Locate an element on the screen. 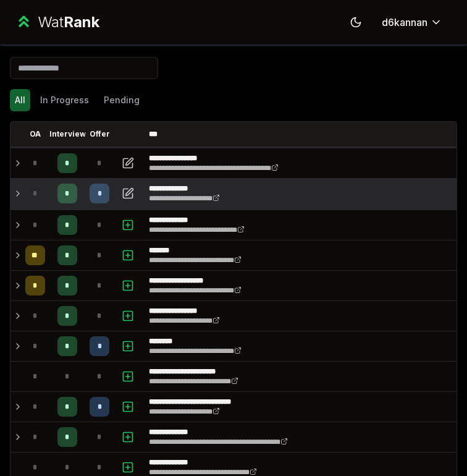  button: All is located at coordinates (20, 100).